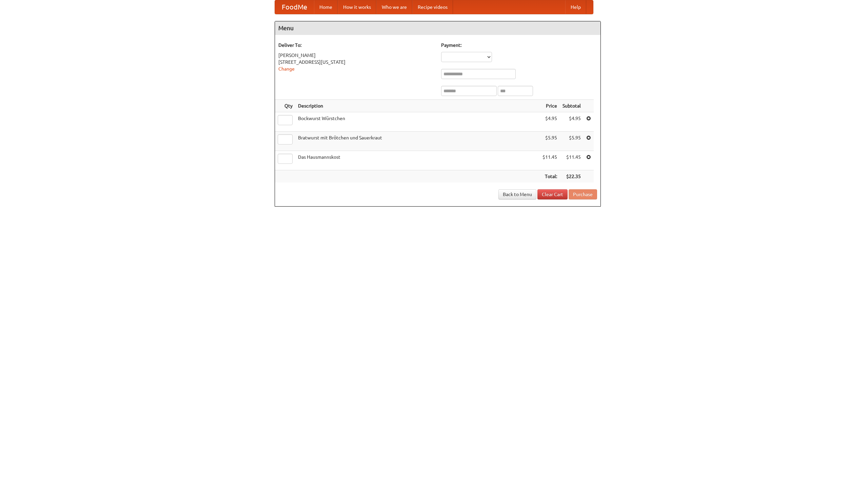 The height and width of the screenshot is (480, 868). Describe the element at coordinates (286, 69) in the screenshot. I see `a: Change` at that location.